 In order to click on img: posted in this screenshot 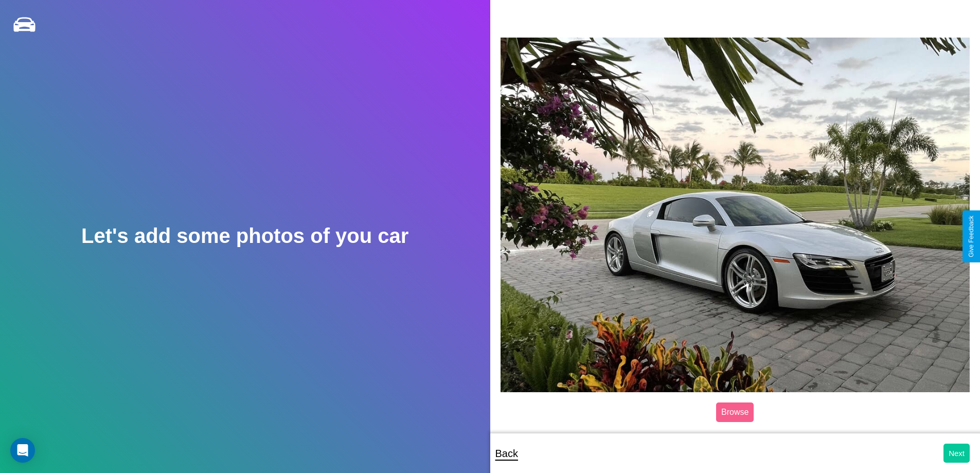, I will do `click(735, 214)`.